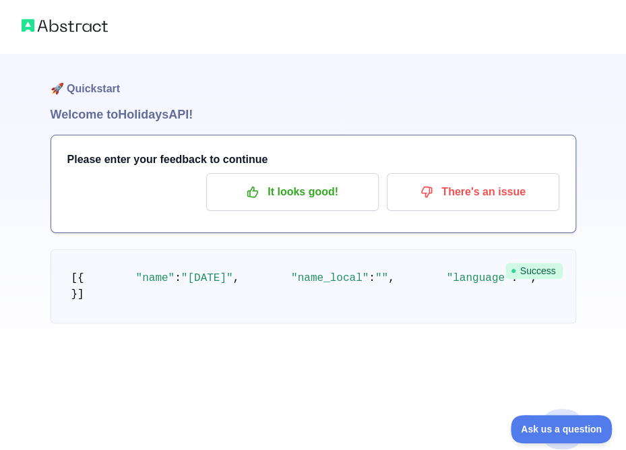 This screenshot has width=626, height=450. What do you see at coordinates (330, 278) in the screenshot?
I see `span: "name_local"` at bounding box center [330, 278].